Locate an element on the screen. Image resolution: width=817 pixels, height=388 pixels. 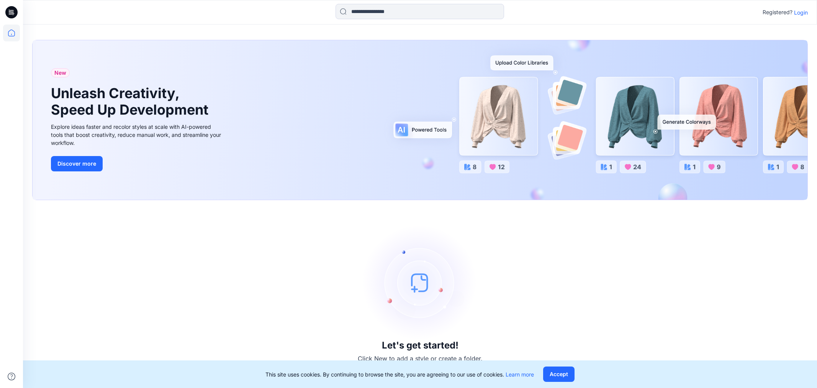
button: Accept is located at coordinates (559, 374).